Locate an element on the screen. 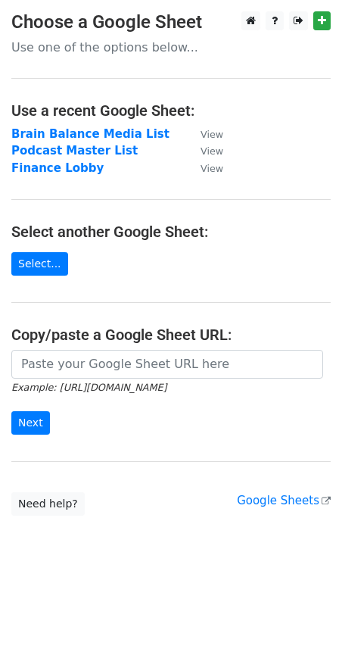 The width and height of the screenshot is (342, 649). strong: Finance Lobby is located at coordinates (58, 168).